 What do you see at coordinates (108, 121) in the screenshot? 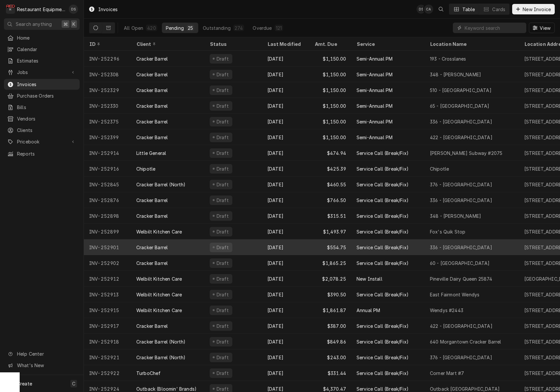
I see `div: INV-252375` at bounding box center [108, 121].